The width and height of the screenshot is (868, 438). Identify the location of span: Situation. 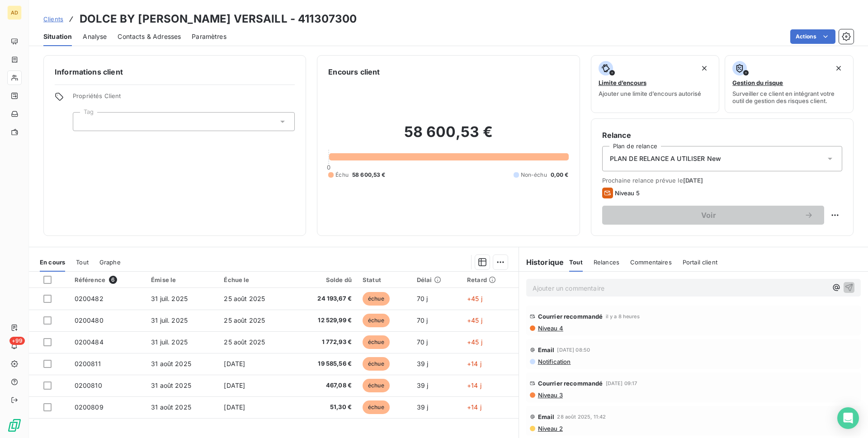
(57, 36).